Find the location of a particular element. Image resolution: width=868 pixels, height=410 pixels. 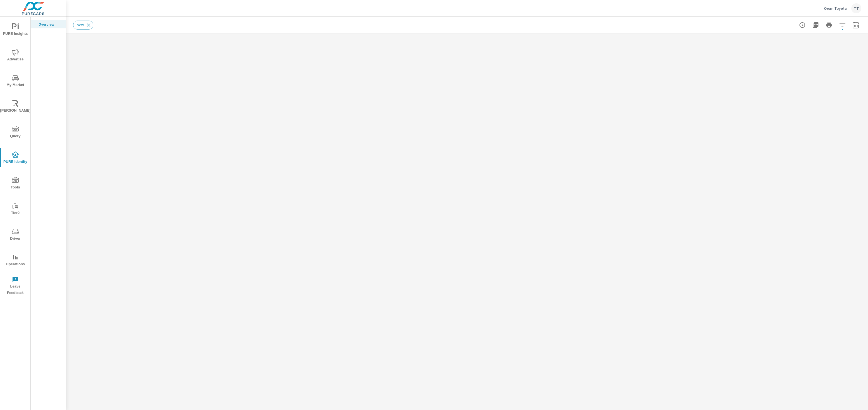

p: Overview is located at coordinates (50, 24).